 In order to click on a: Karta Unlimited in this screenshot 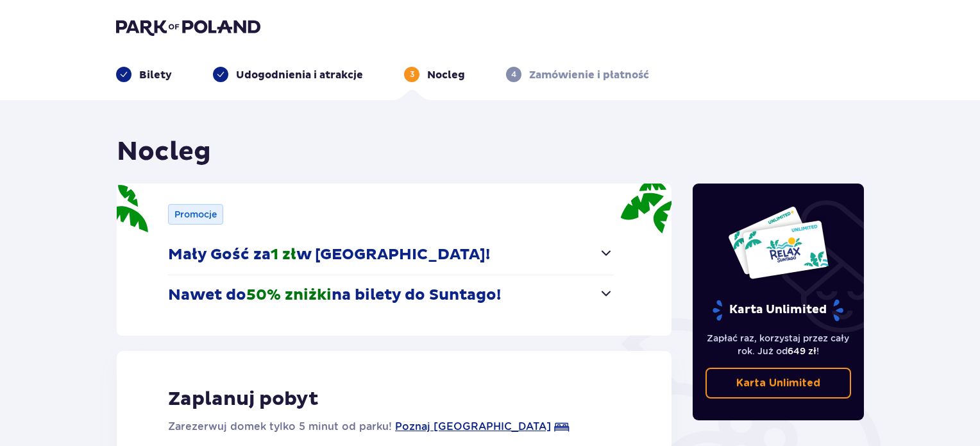, I will do `click(779, 383)`.